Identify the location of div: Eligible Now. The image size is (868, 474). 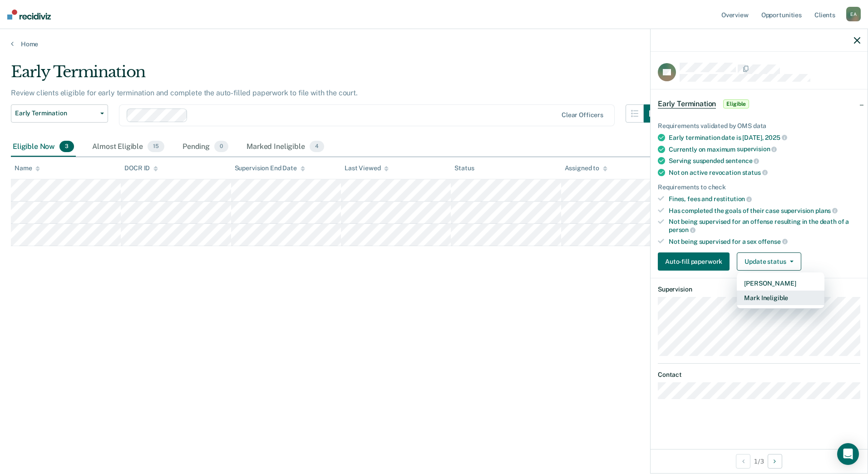
(43, 147).